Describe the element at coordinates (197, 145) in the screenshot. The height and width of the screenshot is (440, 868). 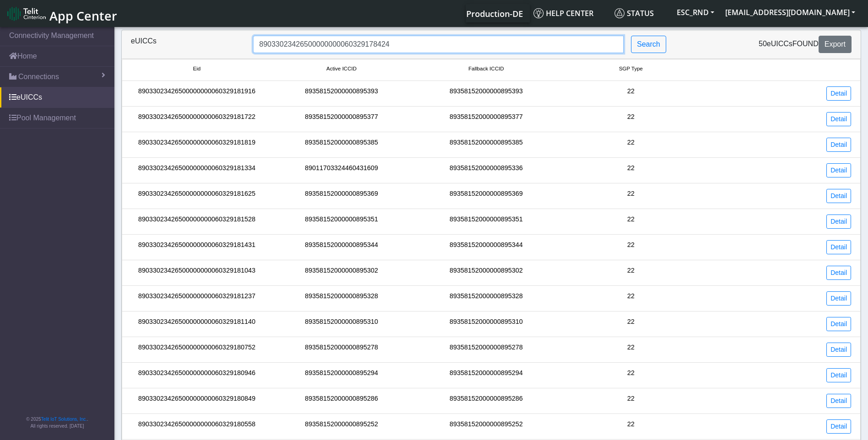
I see `div: 89033023426500000000060329181819` at that location.